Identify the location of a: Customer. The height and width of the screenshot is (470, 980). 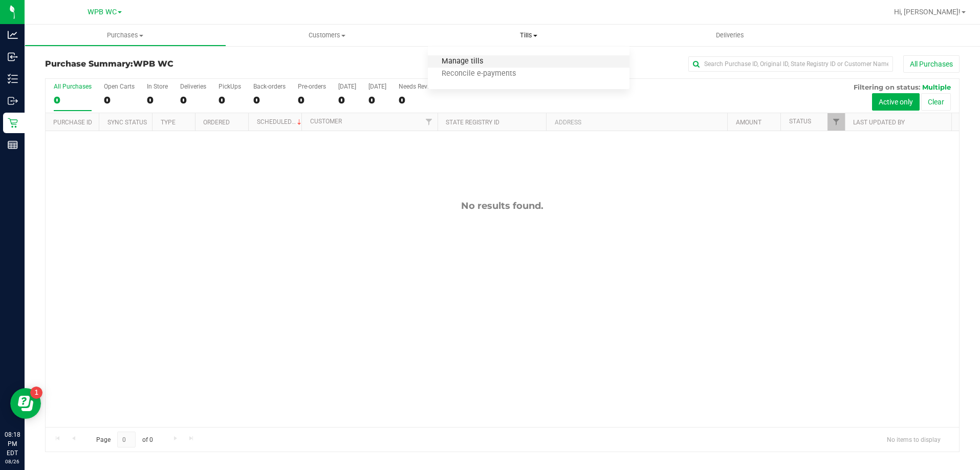
(326, 121).